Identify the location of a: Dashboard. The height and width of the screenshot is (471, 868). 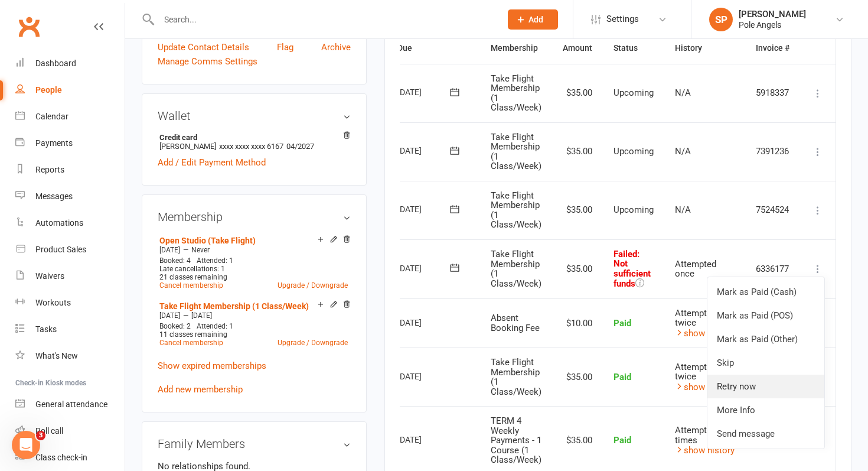
(70, 63).